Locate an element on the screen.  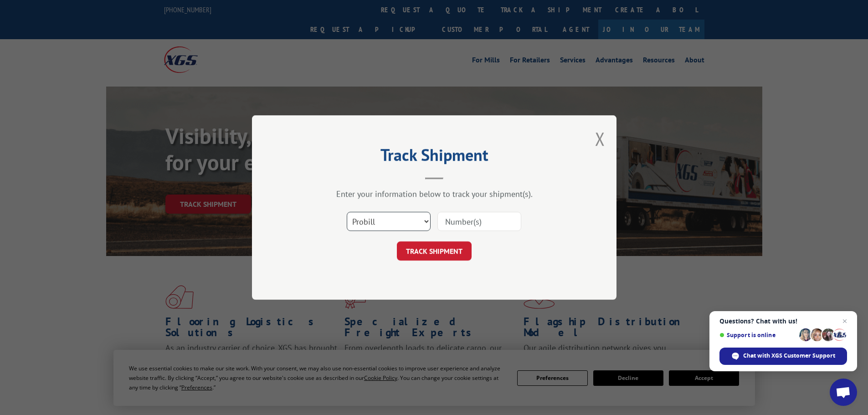
span: Close chat is located at coordinates (845, 321).